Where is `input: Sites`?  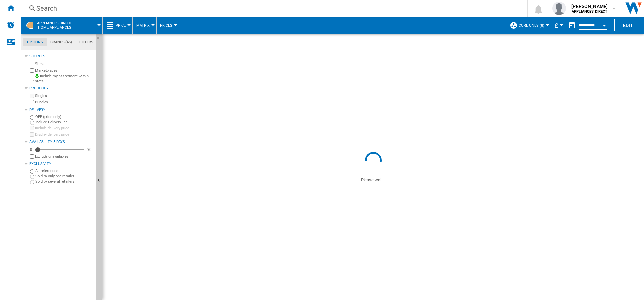
input: Sites is located at coordinates (32, 64).